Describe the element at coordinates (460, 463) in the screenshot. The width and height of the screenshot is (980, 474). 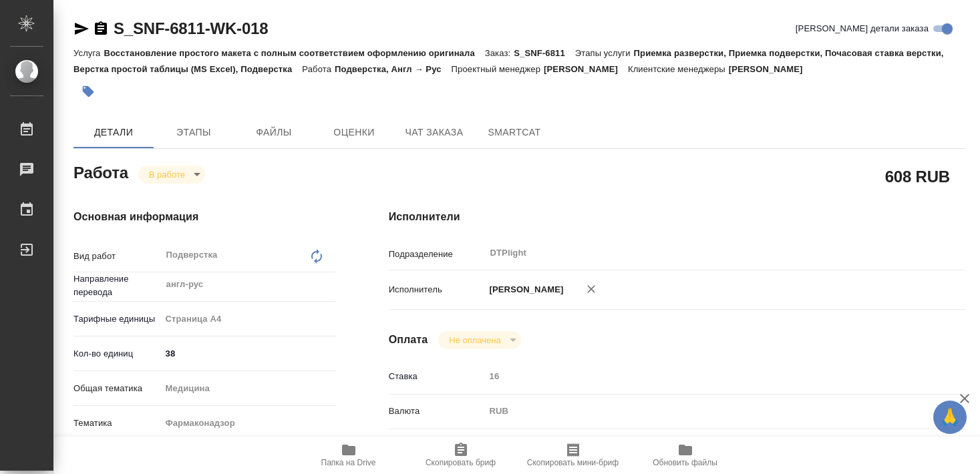
I see `span: Скопировать бриф` at that location.